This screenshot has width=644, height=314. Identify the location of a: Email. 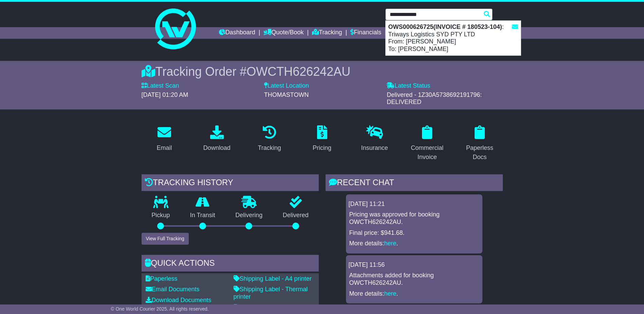
(164, 139).